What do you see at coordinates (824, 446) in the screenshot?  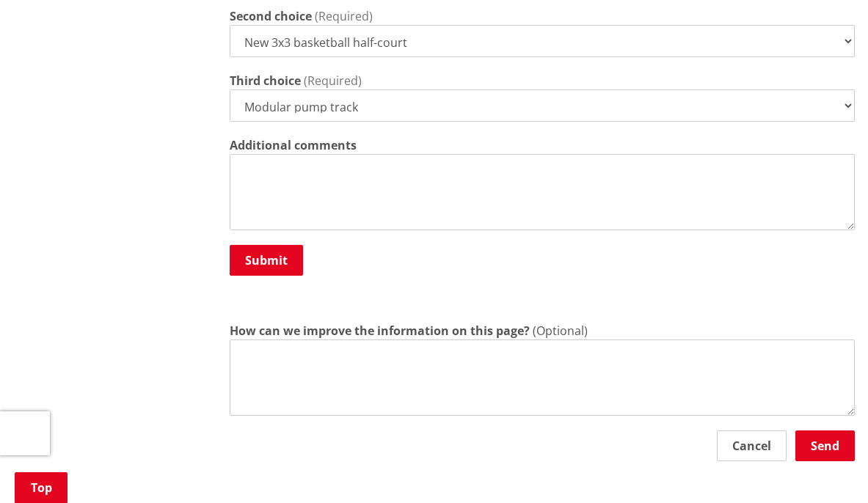 I see `button: Send` at bounding box center [824, 446].